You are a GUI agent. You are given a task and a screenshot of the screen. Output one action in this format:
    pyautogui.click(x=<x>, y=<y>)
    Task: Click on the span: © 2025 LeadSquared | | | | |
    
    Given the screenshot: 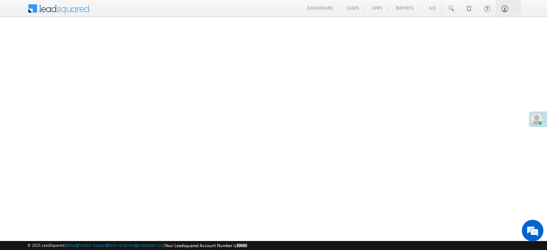 What is the action you would take?
    pyautogui.click(x=137, y=245)
    